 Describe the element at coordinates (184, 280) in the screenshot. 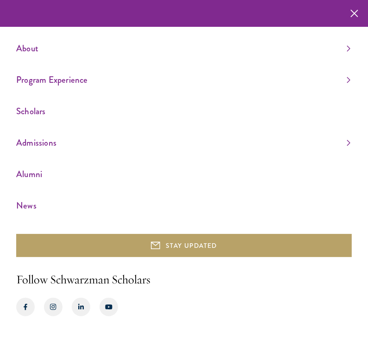

I see `h2: Follow Schwarzman Scholars` at that location.